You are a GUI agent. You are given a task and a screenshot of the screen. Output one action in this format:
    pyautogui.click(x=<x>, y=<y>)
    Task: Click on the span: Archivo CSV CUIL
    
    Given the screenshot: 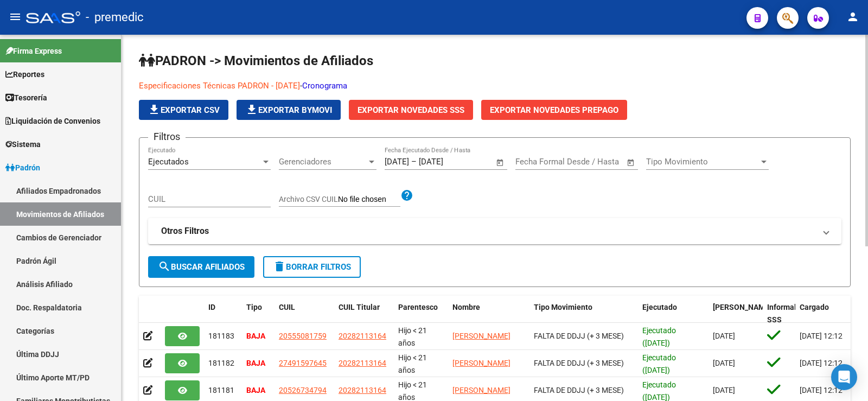 What is the action you would take?
    pyautogui.click(x=308, y=199)
    